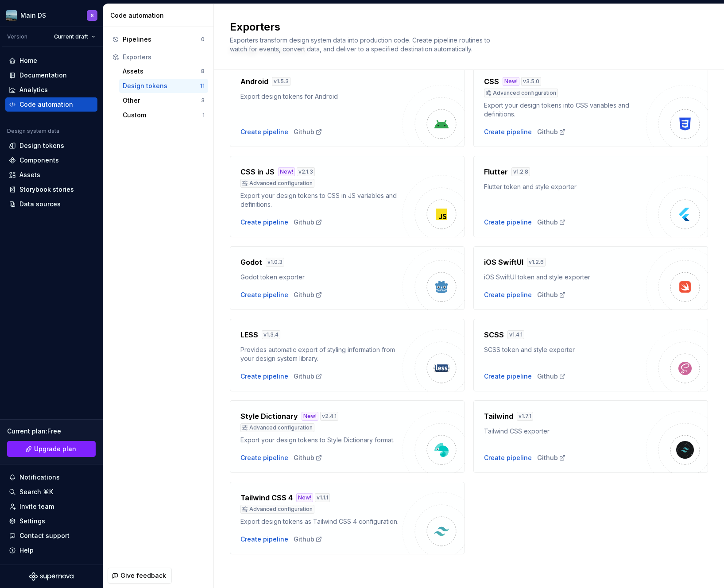  I want to click on div: v 1.7.1, so click(525, 416).